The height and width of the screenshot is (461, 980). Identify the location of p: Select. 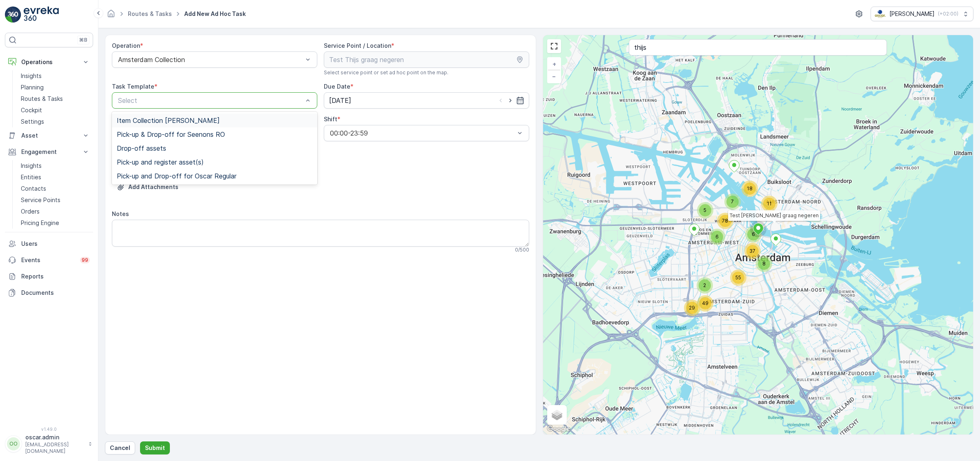
(210, 100).